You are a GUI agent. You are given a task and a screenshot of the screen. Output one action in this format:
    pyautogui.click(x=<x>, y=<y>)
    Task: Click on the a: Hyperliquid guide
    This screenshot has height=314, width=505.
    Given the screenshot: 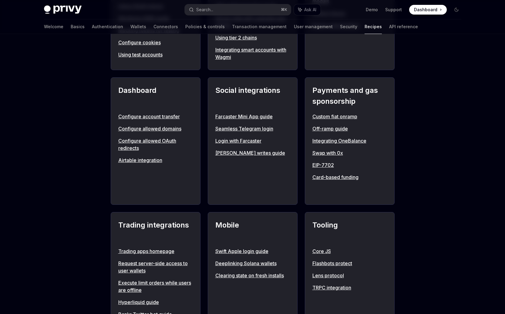 What is the action you would take?
    pyautogui.click(x=156, y=302)
    